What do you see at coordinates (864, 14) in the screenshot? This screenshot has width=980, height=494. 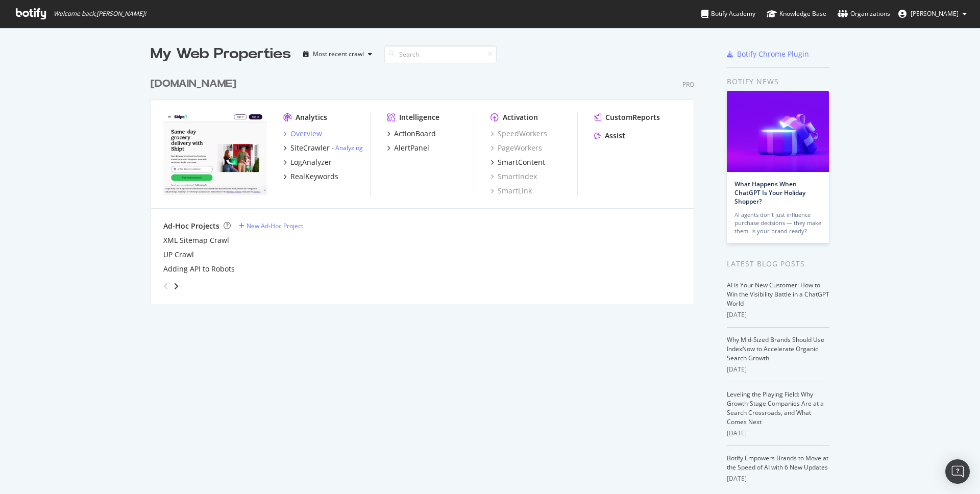 I see `div: Organizations` at bounding box center [864, 14].